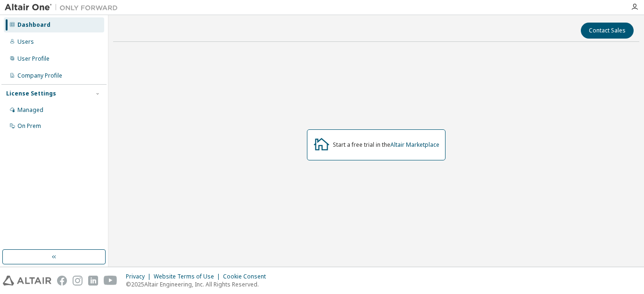  I want to click on img: facebook.svg, so click(62, 281).